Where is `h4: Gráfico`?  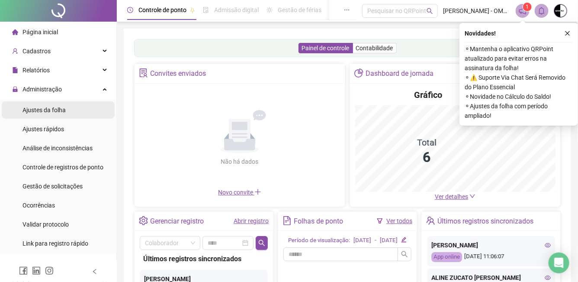
h4: Gráfico is located at coordinates (429, 95).